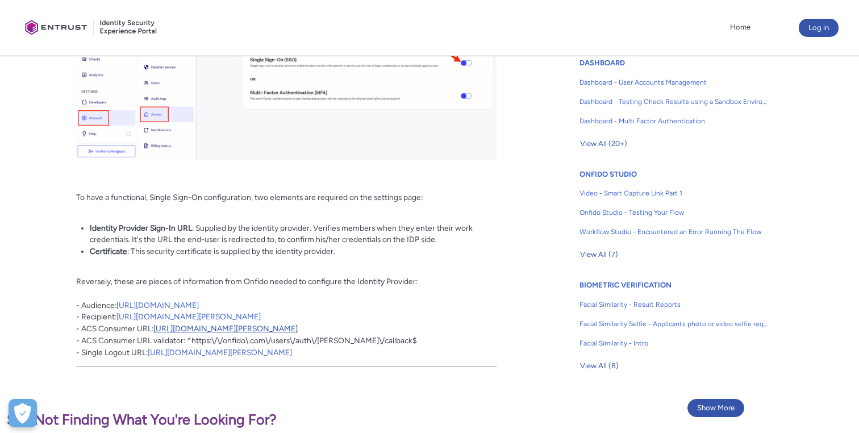 Image resolution: width=859 pixels, height=433 pixels. Describe the element at coordinates (674, 82) in the screenshot. I see `span: Dashboard - User Accounts Management` at that location.